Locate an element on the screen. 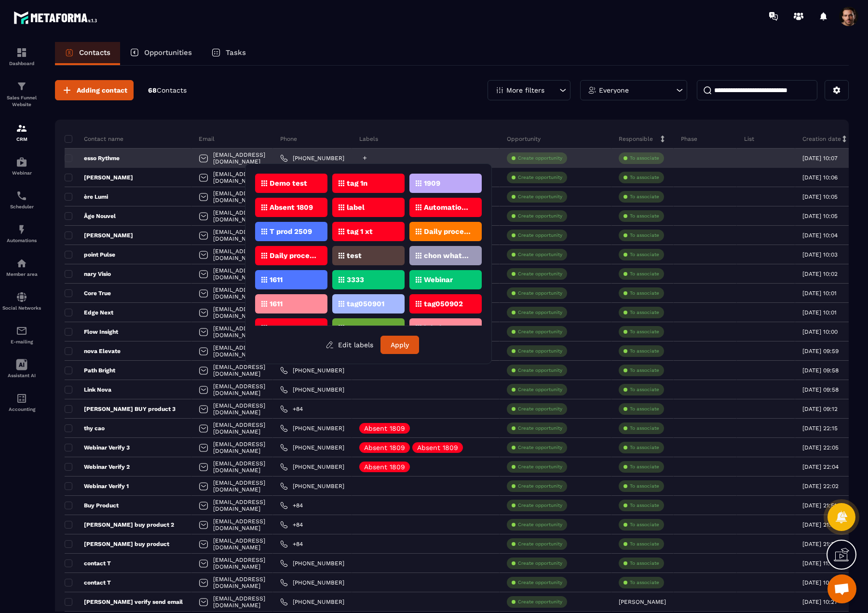  p: esso Rythme is located at coordinates (92, 158).